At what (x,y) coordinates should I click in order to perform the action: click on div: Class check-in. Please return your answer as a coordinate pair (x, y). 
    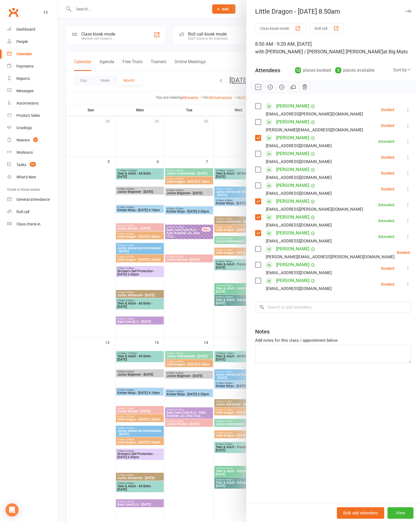
    Looking at the image, I should click on (28, 224).